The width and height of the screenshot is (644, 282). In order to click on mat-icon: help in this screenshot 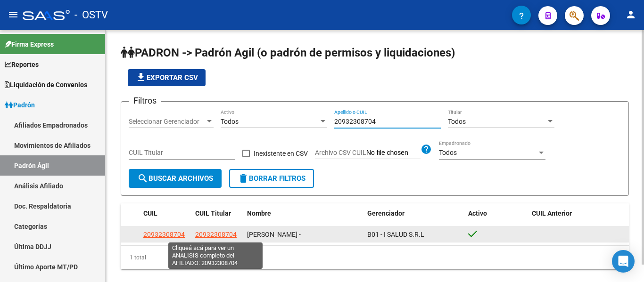, I will do `click(426, 149)`.